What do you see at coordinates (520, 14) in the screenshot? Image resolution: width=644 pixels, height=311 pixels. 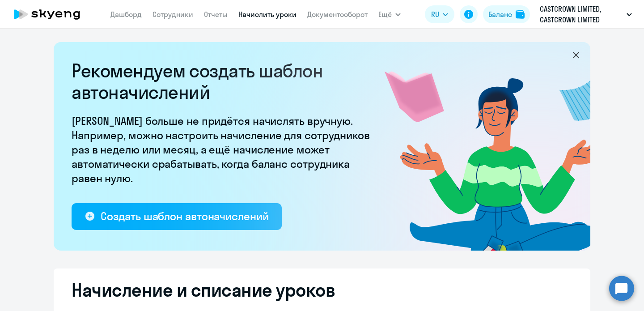 I see `img: balance` at bounding box center [520, 14].